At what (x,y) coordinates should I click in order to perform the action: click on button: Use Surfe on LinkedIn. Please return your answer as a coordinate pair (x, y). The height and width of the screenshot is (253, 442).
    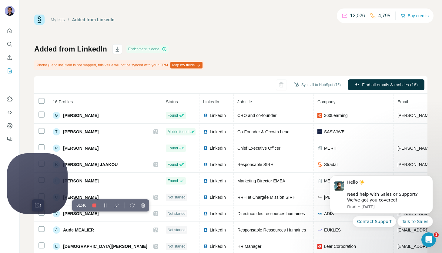
    Looking at the image, I should click on (10, 99).